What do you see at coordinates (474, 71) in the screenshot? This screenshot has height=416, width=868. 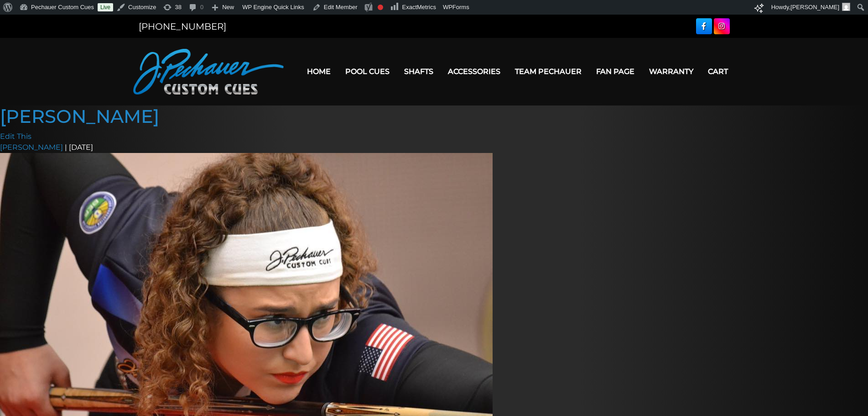 I see `a: Accessories` at bounding box center [474, 71].